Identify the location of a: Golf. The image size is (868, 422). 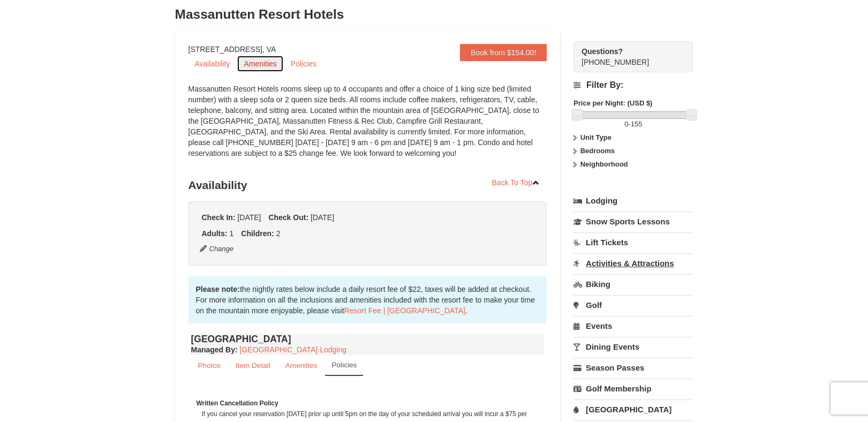
(633, 305).